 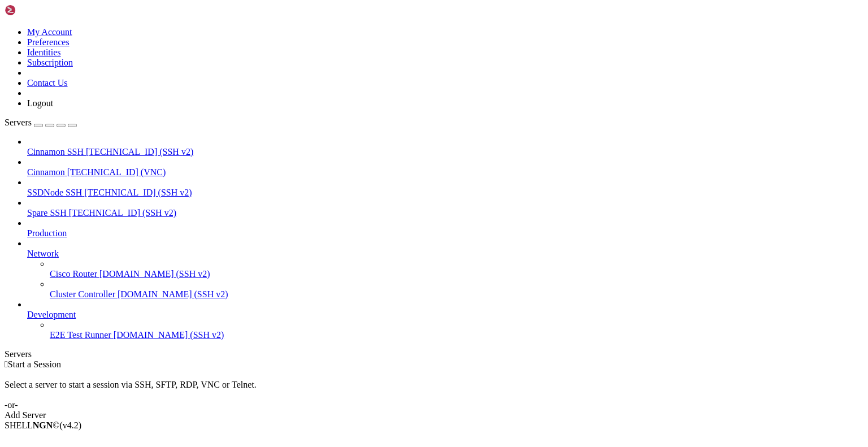 I want to click on a: Servers, so click(x=41, y=122).